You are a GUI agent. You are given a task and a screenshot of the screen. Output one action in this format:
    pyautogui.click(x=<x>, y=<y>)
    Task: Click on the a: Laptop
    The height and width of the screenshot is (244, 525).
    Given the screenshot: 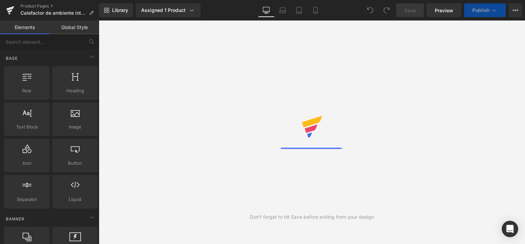 What is the action you would take?
    pyautogui.click(x=283, y=10)
    